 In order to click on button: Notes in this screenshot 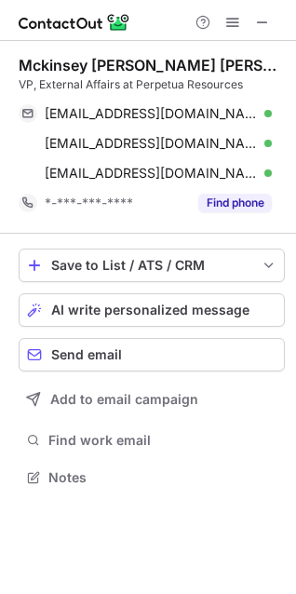, I will do `click(152, 478)`.